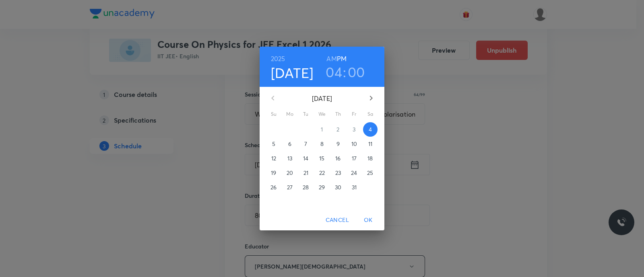 This screenshot has height=277, width=644. Describe the element at coordinates (322, 158) in the screenshot. I see `button: 15` at that location.